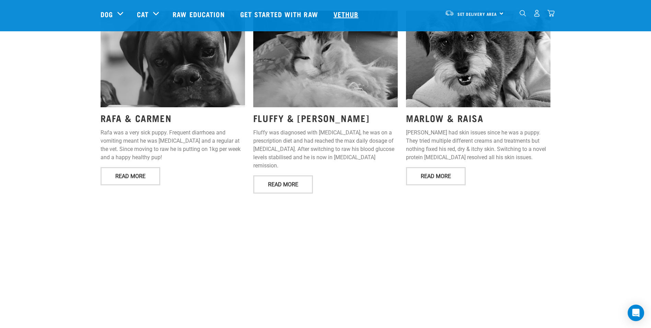 Image resolution: width=651 pixels, height=328 pixels. I want to click on h3: RAFA & CARMEN, so click(173, 118).